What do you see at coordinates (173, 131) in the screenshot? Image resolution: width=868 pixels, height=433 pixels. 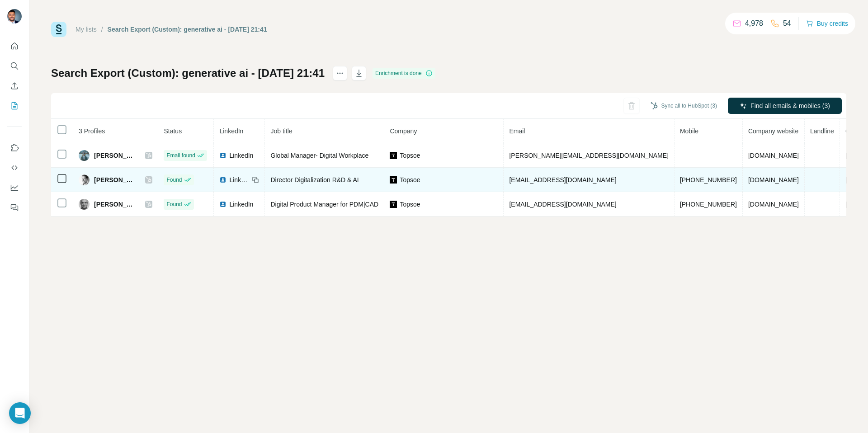 I see `span: Status` at bounding box center [173, 131].